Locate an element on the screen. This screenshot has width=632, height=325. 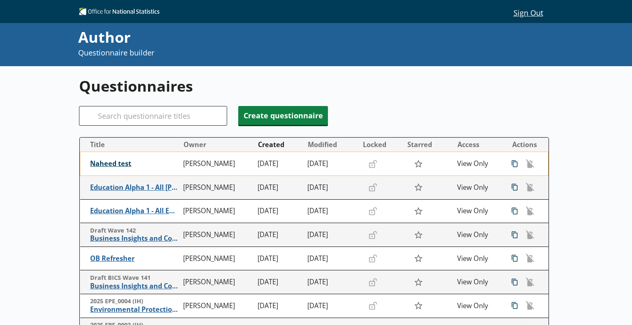
input: Search questionnaire titles is located at coordinates (153, 116).